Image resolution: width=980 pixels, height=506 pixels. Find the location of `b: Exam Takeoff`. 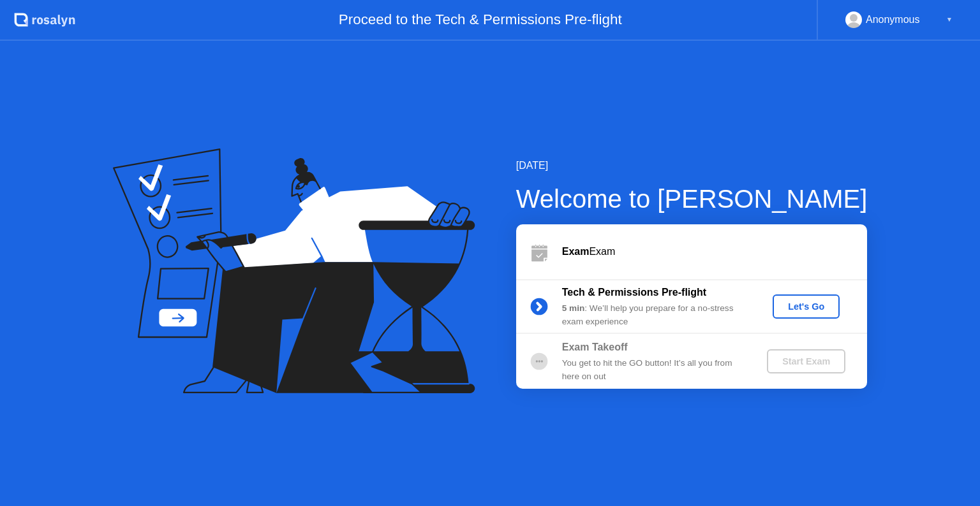

b: Exam Takeoff is located at coordinates (595, 347).